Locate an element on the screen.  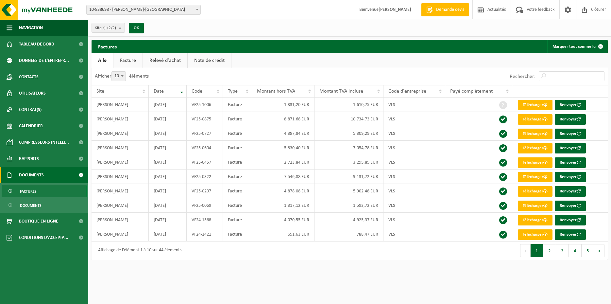
button: 5 is located at coordinates (588, 251).